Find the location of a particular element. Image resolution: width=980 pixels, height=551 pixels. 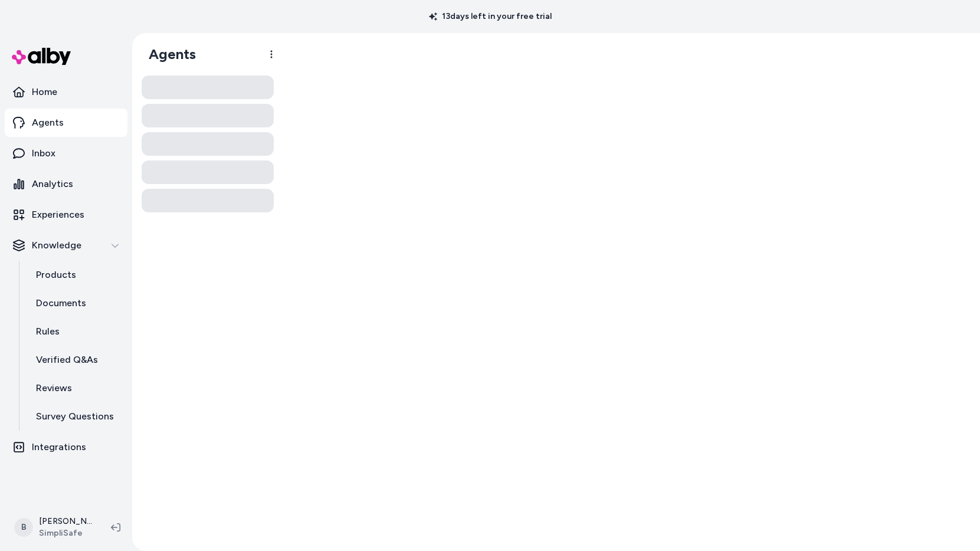

button: Knowledge is located at coordinates (66, 246).